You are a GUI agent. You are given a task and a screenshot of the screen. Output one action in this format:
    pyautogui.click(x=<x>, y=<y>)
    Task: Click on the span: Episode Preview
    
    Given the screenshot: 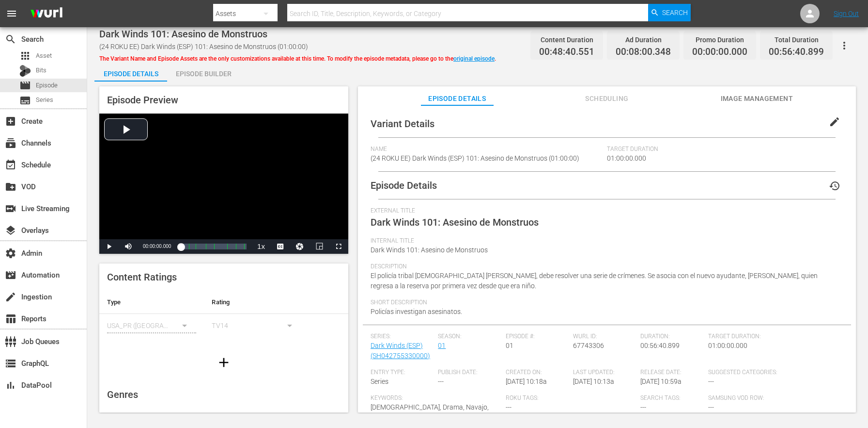 What is the action you would take?
    pyautogui.click(x=142, y=100)
    